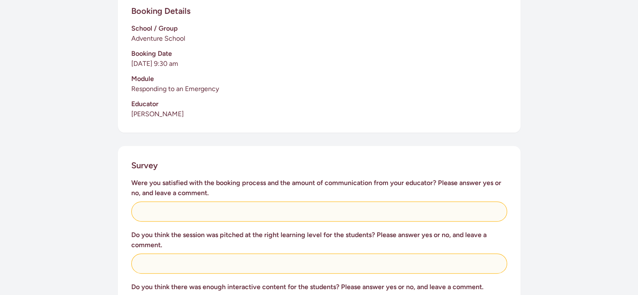  What do you see at coordinates (319, 287) in the screenshot?
I see `h3: Do you think there was enough interactive content for the students? Please answer yes or no, and ...` at bounding box center [319, 287].